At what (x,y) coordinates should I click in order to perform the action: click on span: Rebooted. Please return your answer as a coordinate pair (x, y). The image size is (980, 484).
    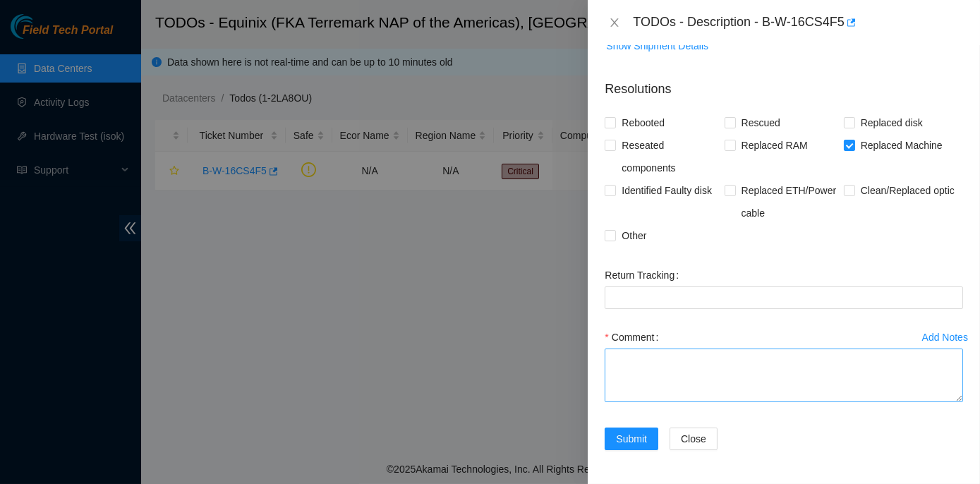
    Looking at the image, I should click on (643, 123).